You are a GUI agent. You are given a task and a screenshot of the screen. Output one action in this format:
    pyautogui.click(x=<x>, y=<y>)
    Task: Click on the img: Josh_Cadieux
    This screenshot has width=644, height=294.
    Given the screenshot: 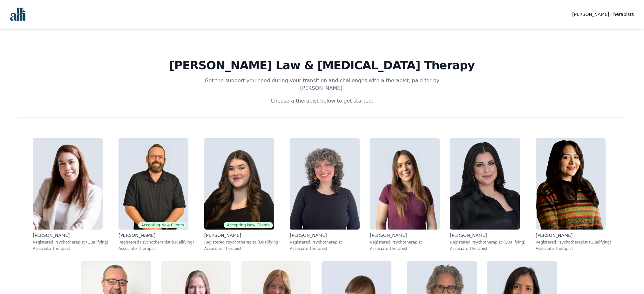 What is the action you would take?
    pyautogui.click(x=153, y=184)
    